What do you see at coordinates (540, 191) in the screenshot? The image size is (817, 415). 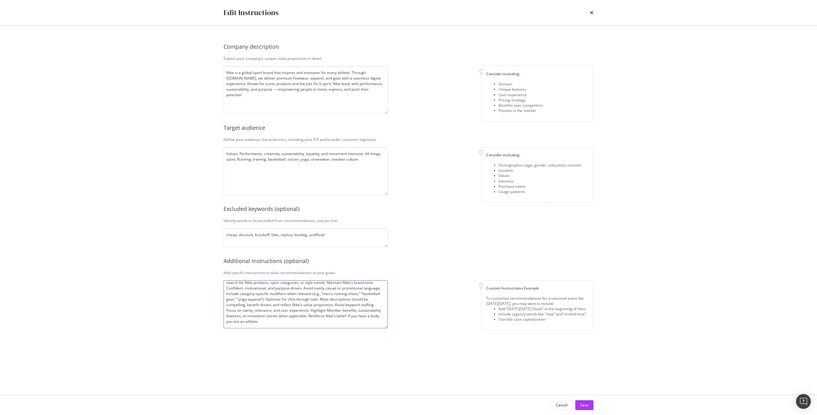 I see `div: Usage patterns` at bounding box center [540, 191].